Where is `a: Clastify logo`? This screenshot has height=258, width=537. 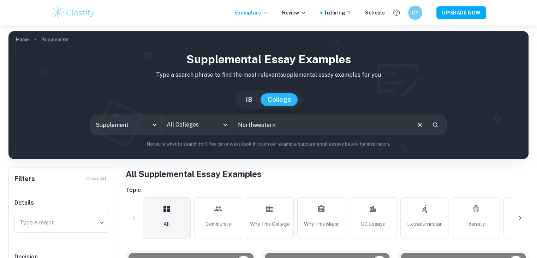
a: Clastify logo is located at coordinates (74, 13).